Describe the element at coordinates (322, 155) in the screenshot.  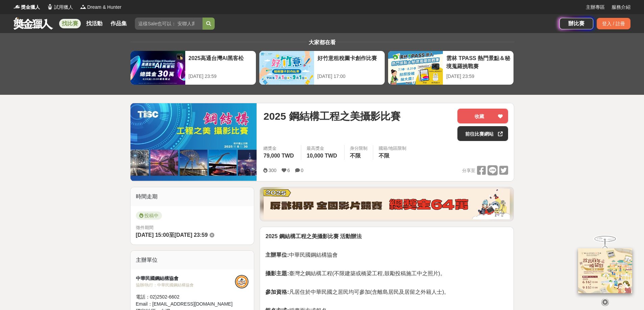
I see `span: 10,000 TWD` at that location.